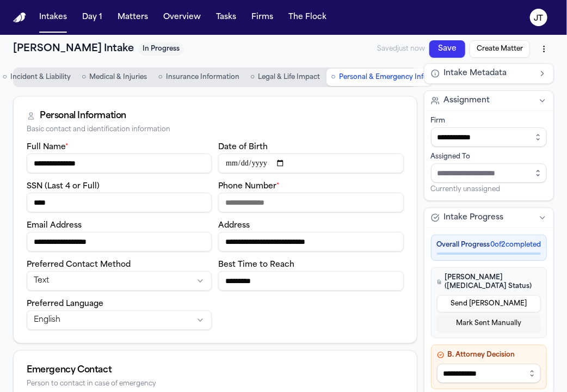 The image size is (567, 392). What do you see at coordinates (226, 17) in the screenshot?
I see `a: Tasks` at bounding box center [226, 17].